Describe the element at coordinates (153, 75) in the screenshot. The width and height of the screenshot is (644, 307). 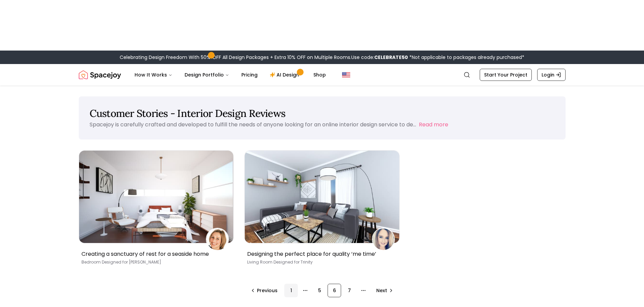
I see `button: How It Works` at that location.